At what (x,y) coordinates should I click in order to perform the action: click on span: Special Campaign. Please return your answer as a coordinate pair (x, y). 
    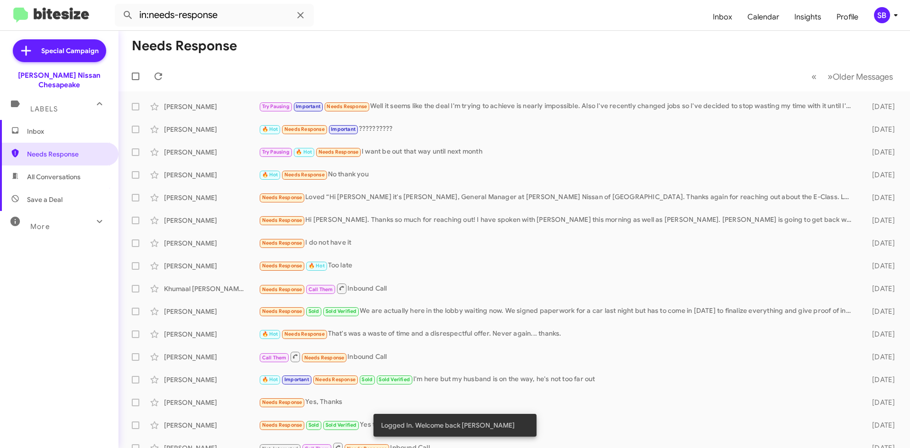
    Looking at the image, I should click on (70, 51).